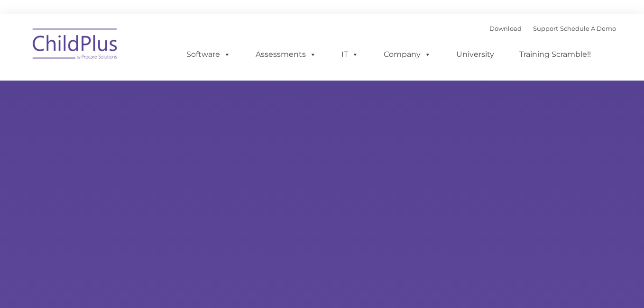 The height and width of the screenshot is (308, 644). Describe the element at coordinates (407, 55) in the screenshot. I see `a: Company` at that location.